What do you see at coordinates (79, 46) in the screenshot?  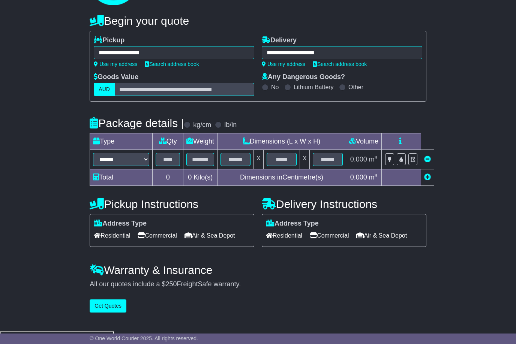 I see `img: tab_keywords_by_traffic_grey.svg` at bounding box center [79, 46].